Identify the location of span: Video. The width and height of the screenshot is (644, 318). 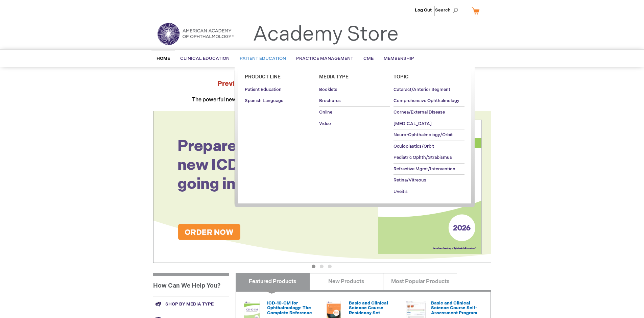
(325, 124).